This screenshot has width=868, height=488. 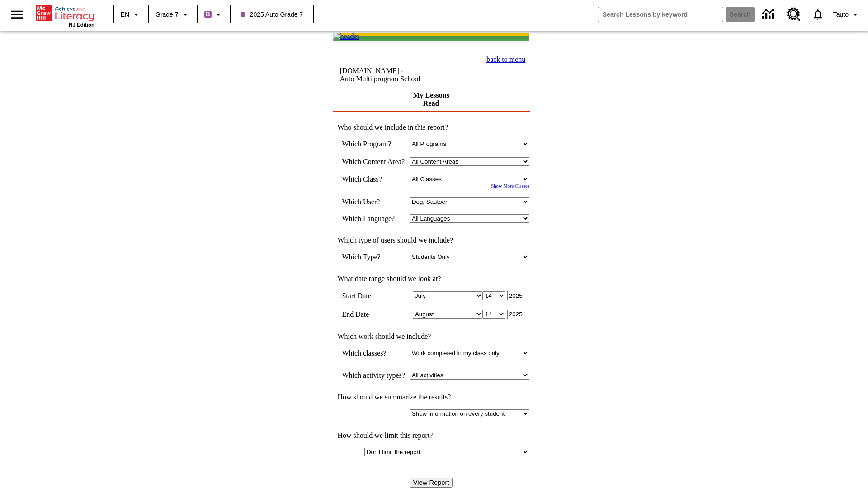 What do you see at coordinates (430, 127) in the screenshot?
I see `td: Who should we include in this report?` at bounding box center [430, 127].